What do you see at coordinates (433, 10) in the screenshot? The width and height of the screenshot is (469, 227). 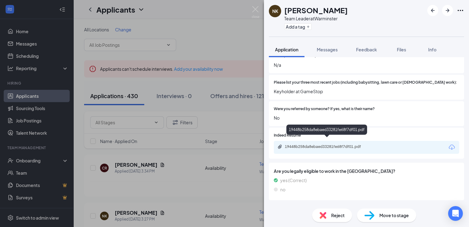 I see `svg: ArrowLeftNew` at bounding box center [433, 10].